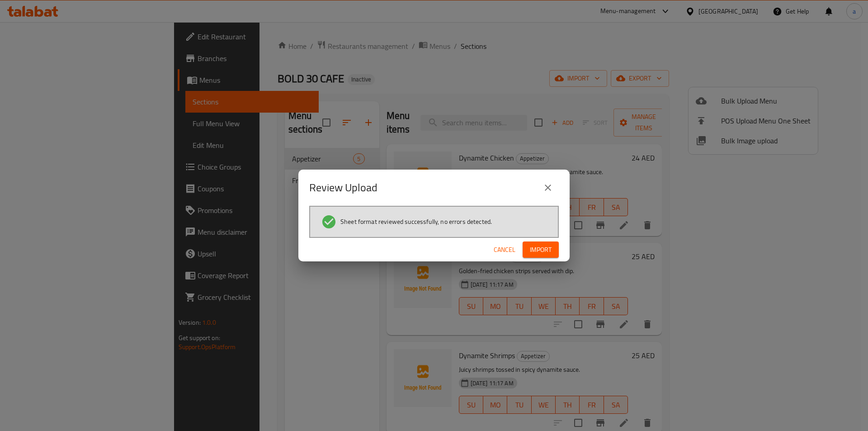  What do you see at coordinates (505, 250) in the screenshot?
I see `span: Cancel` at bounding box center [505, 250].